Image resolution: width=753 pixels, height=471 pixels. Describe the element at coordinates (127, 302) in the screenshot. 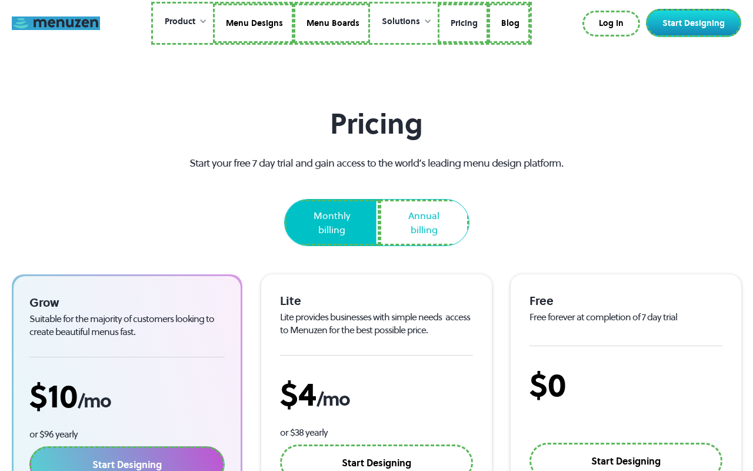

I see `div: Grow` at that location.